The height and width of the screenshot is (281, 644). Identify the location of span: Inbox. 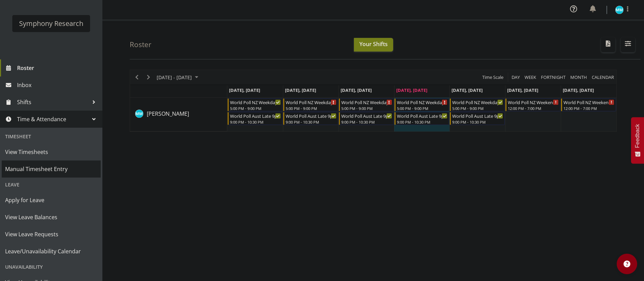
(58, 85).